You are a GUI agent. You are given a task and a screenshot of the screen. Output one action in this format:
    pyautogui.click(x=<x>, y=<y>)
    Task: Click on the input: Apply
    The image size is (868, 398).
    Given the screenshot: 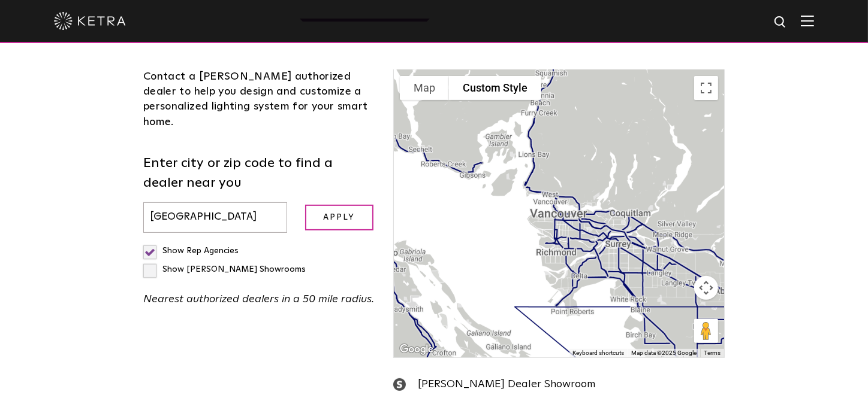 What is the action you would take?
    pyautogui.click(x=339, y=218)
    